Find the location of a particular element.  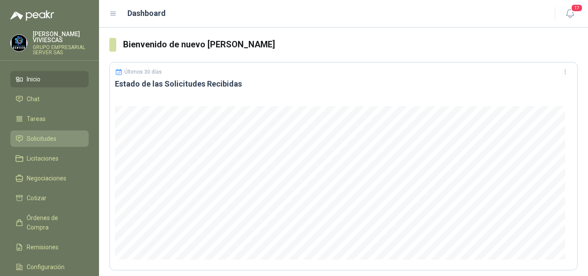

a: Licitaciones is located at coordinates (49, 158).